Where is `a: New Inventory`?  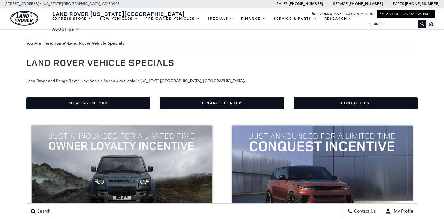
a: New Inventory is located at coordinates (88, 103).